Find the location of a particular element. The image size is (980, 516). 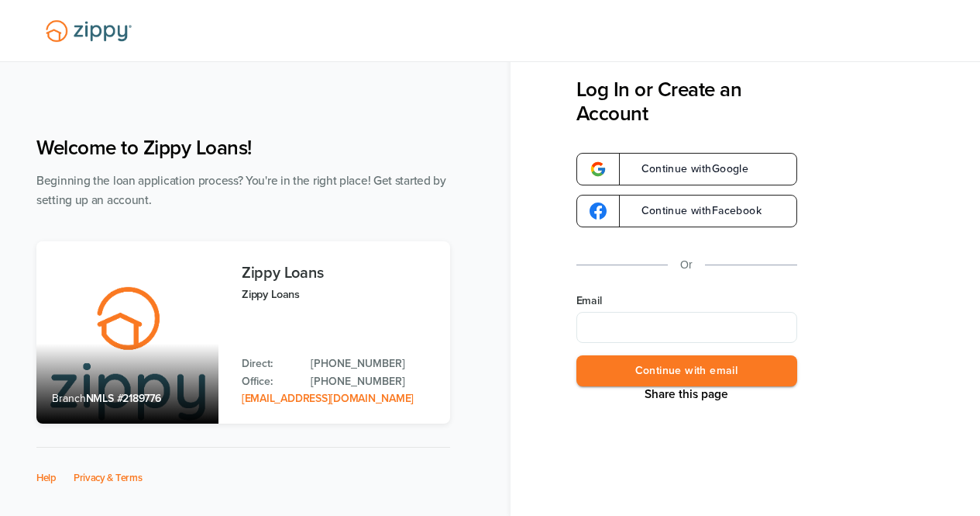

span: Continue with Google is located at coordinates (687, 169).